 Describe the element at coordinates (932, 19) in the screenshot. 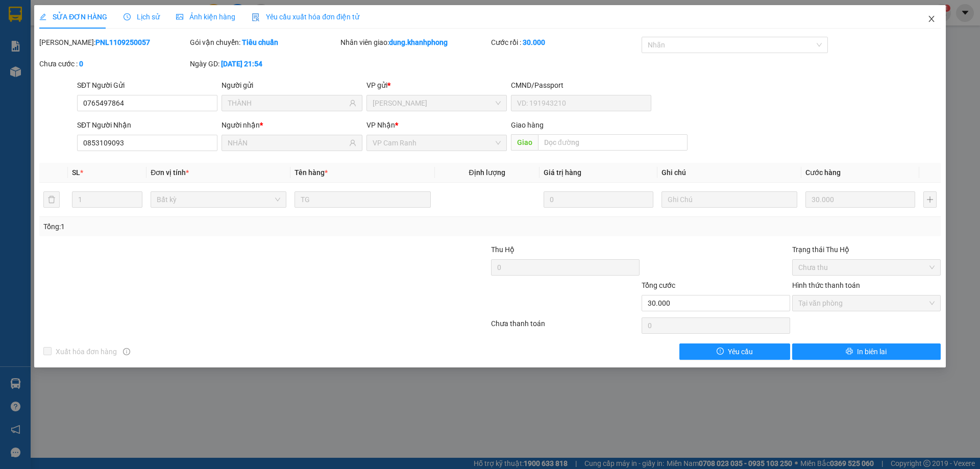

I see `span: close` at that location.